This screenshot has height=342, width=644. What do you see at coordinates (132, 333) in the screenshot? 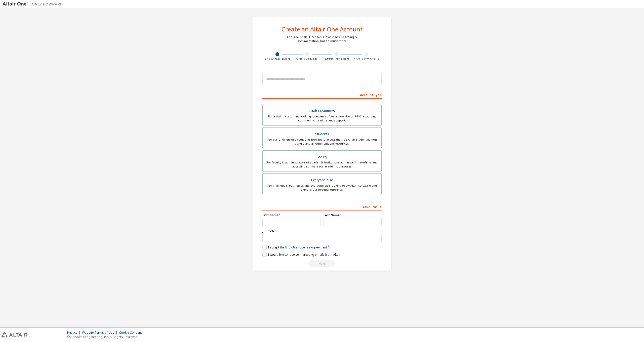
I see `div: Cookie Consent` at bounding box center [132, 333].